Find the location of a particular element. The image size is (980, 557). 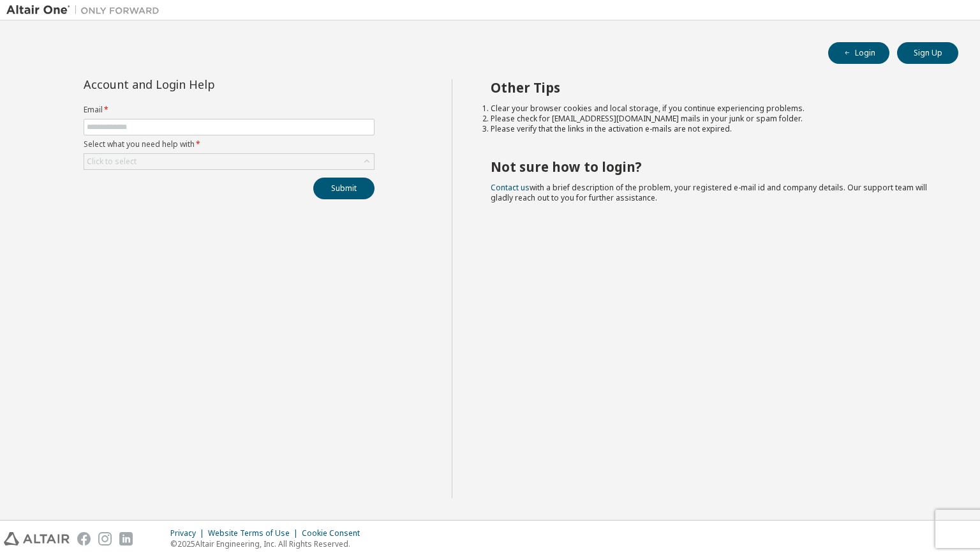

span: with a brief description of the problem, your registered e-mail id and company details. Our suppo... is located at coordinates (709, 192).